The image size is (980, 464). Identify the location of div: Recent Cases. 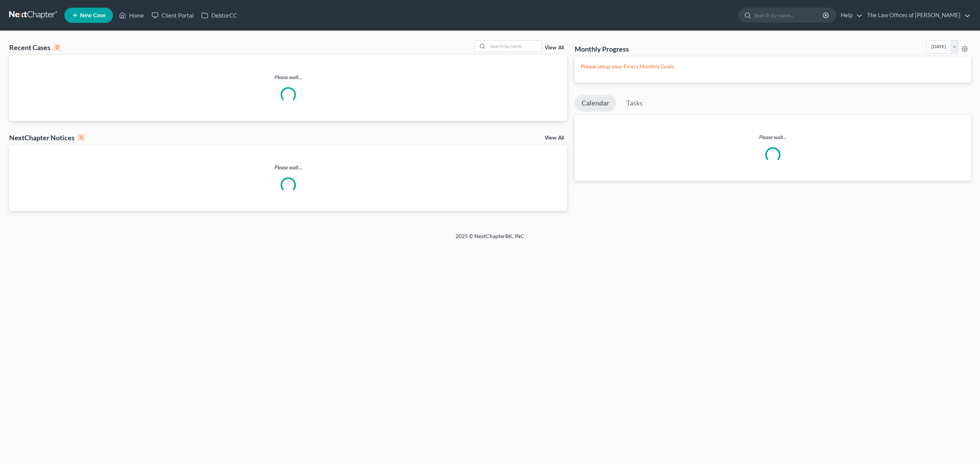
(35, 48).